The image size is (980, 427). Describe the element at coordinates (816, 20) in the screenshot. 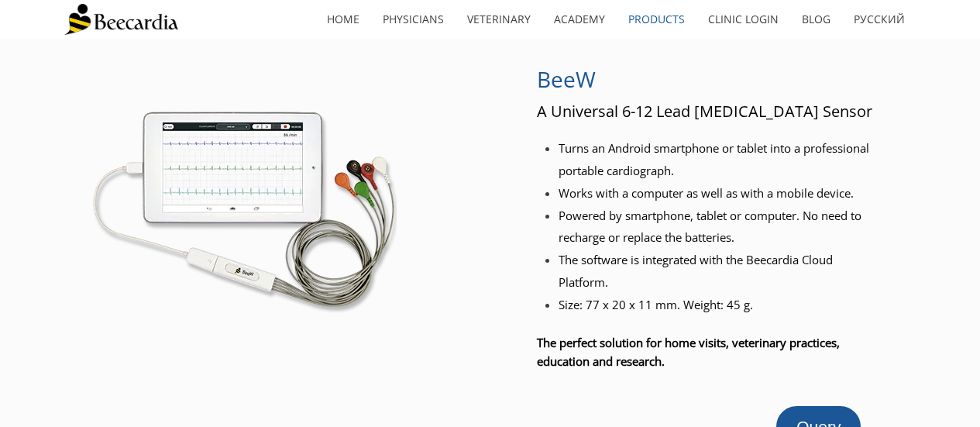

I see `a: Blog` at that location.